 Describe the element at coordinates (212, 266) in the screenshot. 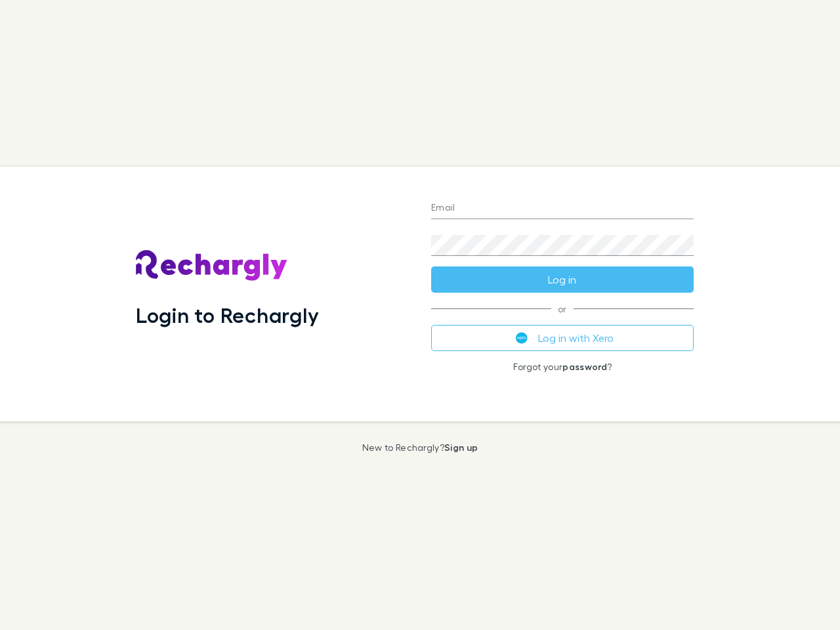

I see `img: Rechargly's Logo` at that location.